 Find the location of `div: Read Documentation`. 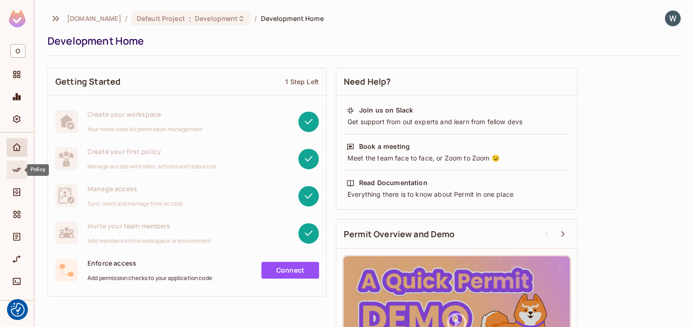

div: Read Documentation is located at coordinates (393, 183).